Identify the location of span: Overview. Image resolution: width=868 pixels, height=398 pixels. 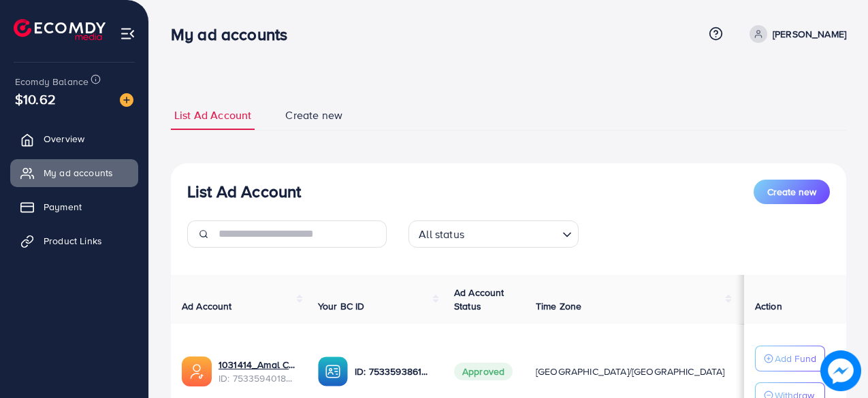
(64, 139).